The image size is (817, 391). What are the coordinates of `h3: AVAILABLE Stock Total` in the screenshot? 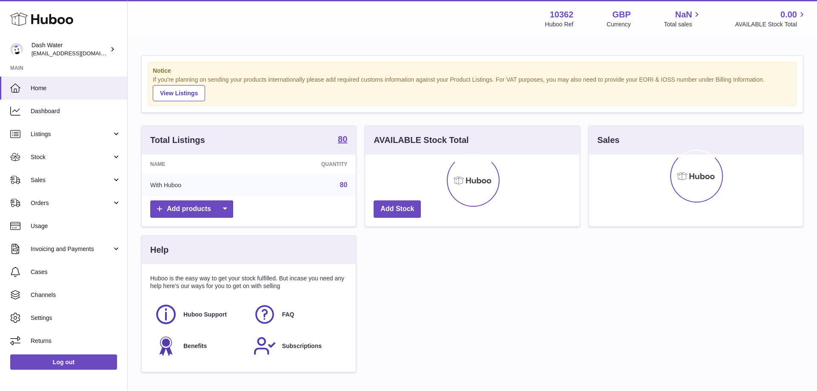 It's located at (421, 140).